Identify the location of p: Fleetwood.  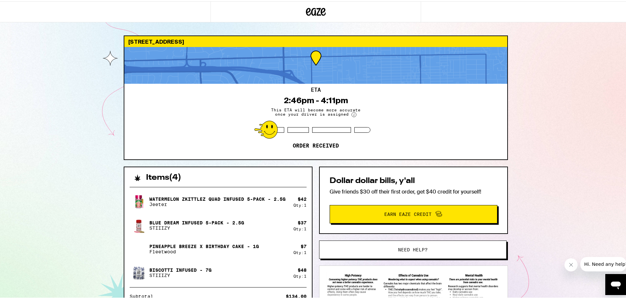
(204, 251).